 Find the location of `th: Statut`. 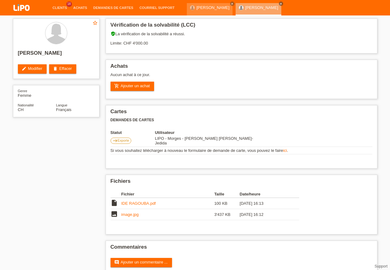

th: Statut is located at coordinates (133, 132).